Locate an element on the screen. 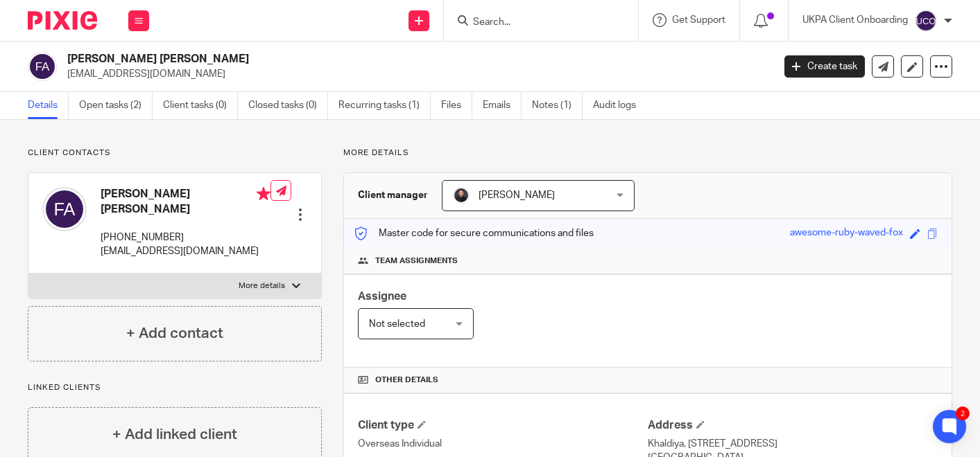 This screenshot has height=457, width=980. h4: Address is located at coordinates (792, 425).